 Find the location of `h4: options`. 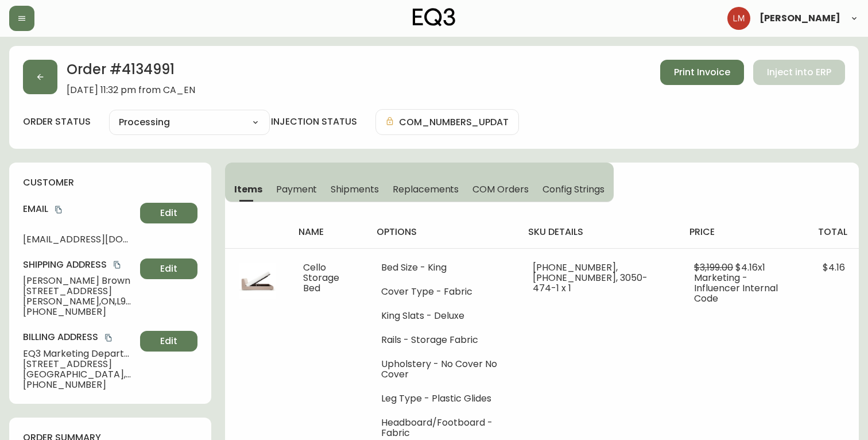

h4: options is located at coordinates (443, 232).